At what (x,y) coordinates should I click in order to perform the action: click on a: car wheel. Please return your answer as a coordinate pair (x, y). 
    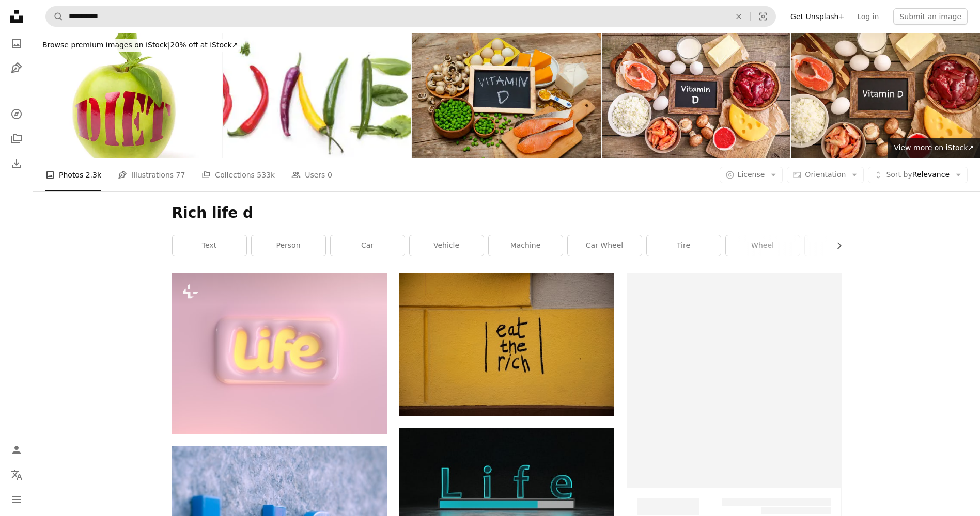
    Looking at the image, I should click on (604, 246).